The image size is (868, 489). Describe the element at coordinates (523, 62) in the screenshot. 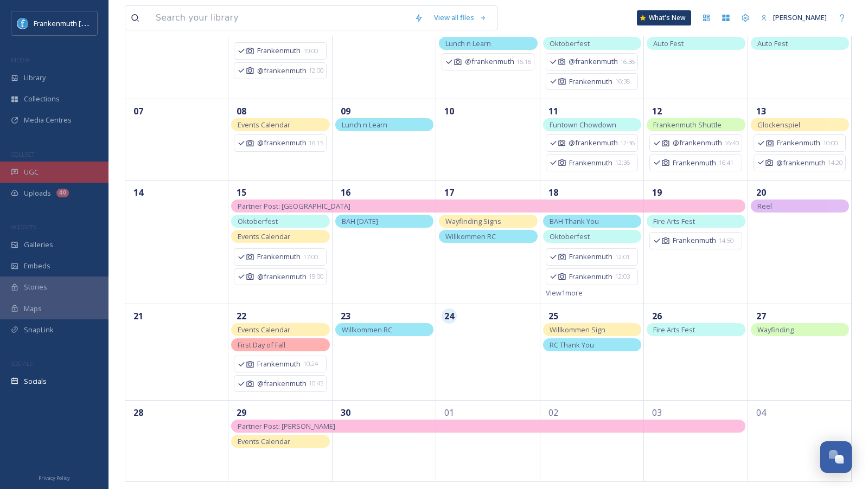

I see `span: 16:16` at that location.